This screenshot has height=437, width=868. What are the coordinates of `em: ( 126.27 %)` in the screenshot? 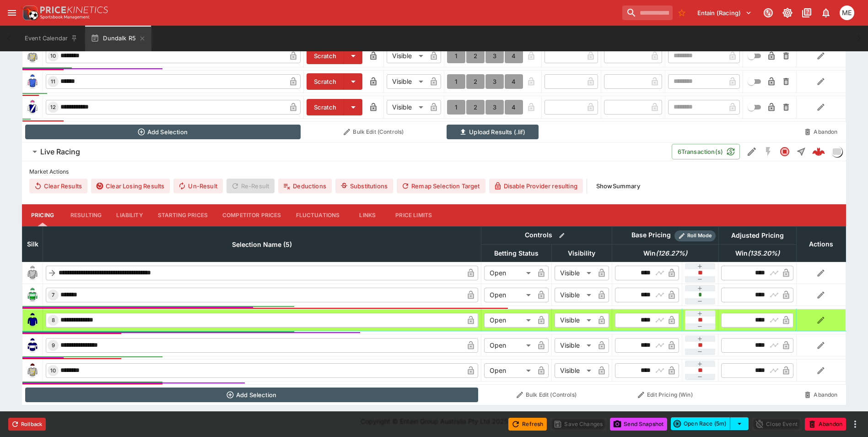 It's located at (671, 254).